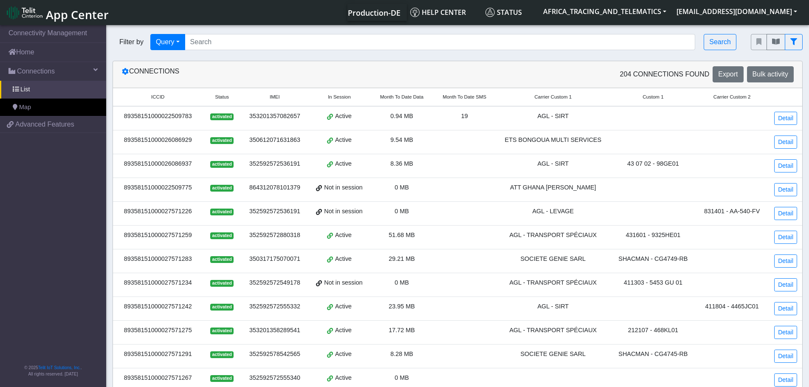 The width and height of the screenshot is (809, 387). I want to click on div: 353201357082657, so click(275, 116).